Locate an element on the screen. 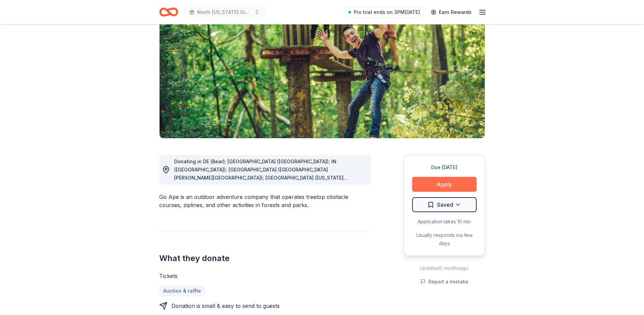  div: Tickets is located at coordinates (265, 276).